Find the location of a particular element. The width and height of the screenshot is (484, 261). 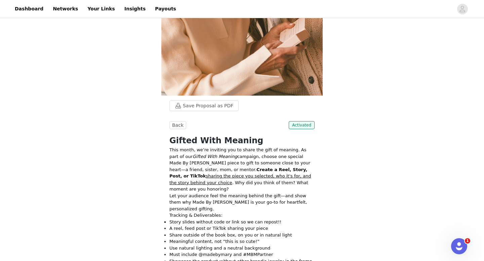

button: Save Proposal as PDF is located at coordinates (204, 106).